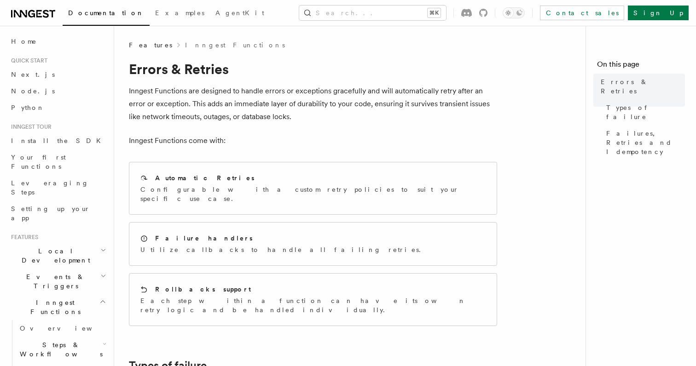  I want to click on span: Errors & Retries, so click(643, 87).